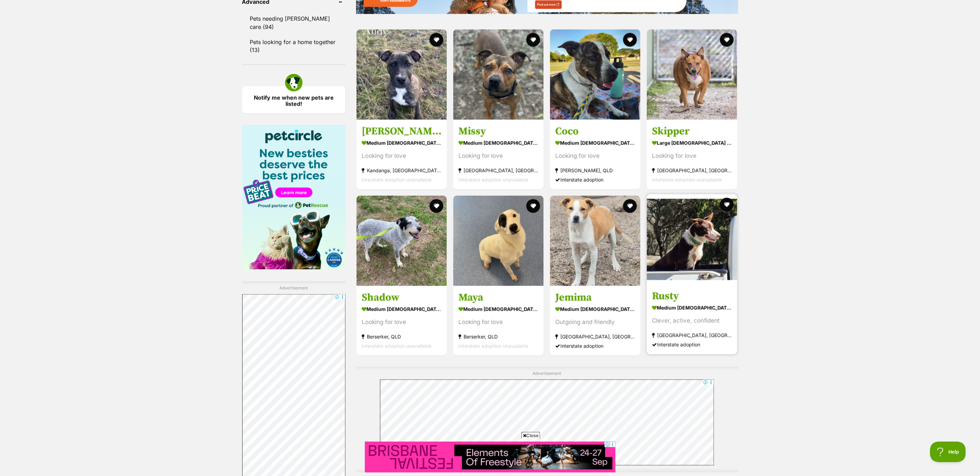  Describe the element at coordinates (595, 241) in the screenshot. I see `img: Jemima - Fox Terrier Dog` at that location.